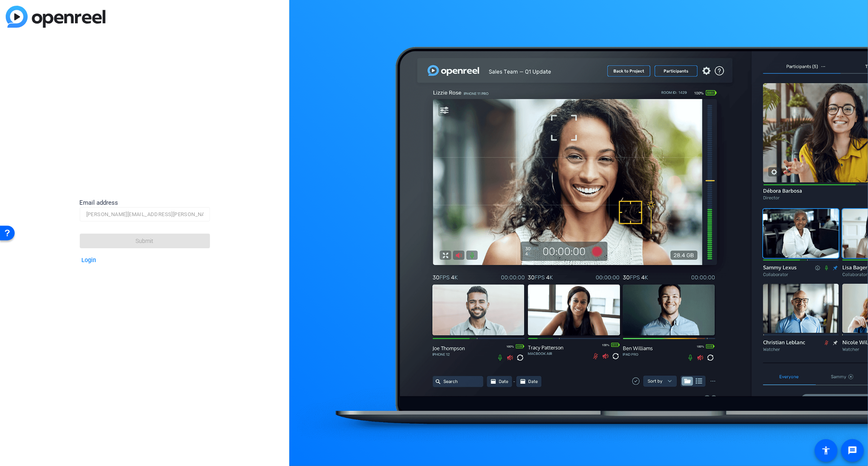  I want to click on input: Email address, so click(145, 214).